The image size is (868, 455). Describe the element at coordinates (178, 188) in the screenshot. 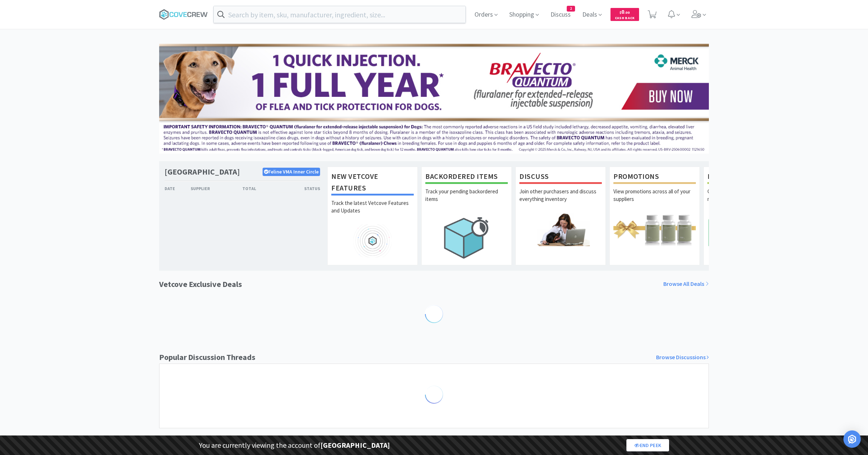

I see `div: Date` at that location.